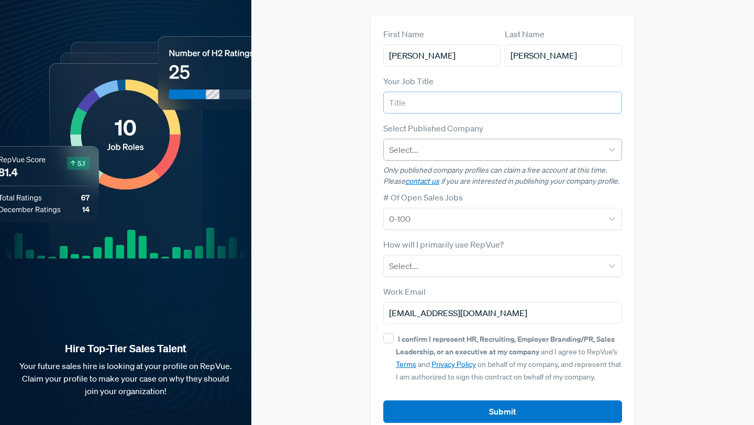 The image size is (754, 425). I want to click on p: Your future sales hire is looking at your profile on RepVue. Claim your profile to make your case..., so click(126, 379).